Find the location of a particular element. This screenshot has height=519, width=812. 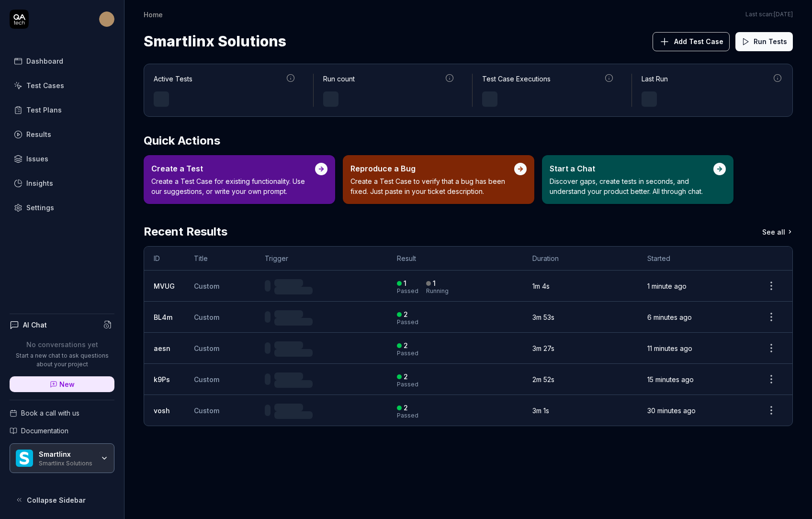

span: Smartlinx Solutions is located at coordinates (215, 41).